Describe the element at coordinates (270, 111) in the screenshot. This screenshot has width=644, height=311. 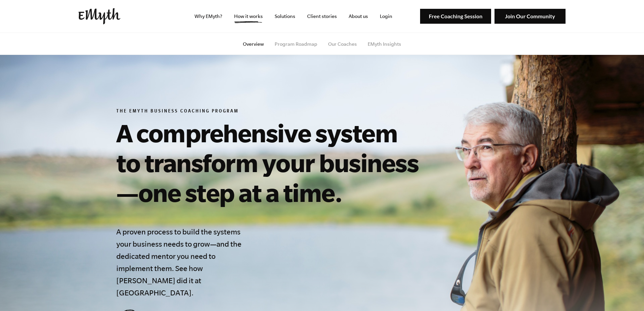
I see `h6: The EMyth Business Coaching Program` at that location.